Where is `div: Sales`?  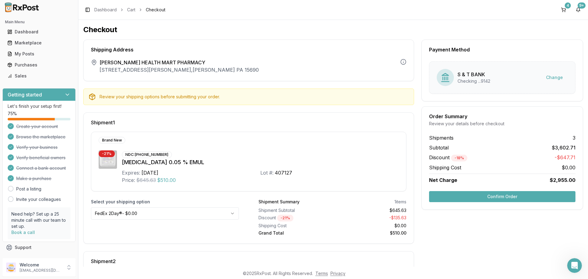
div: Sales is located at coordinates (39, 76).